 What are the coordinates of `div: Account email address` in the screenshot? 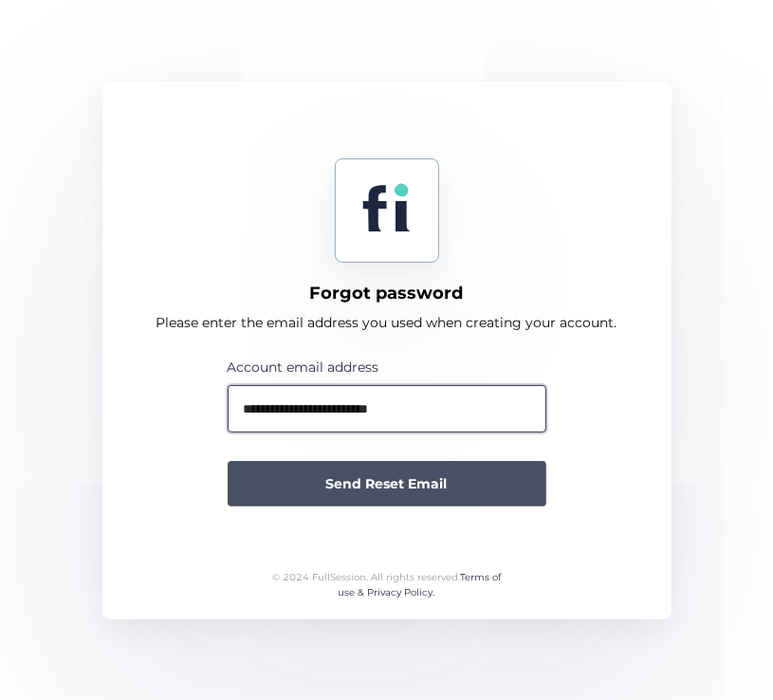 It's located at (387, 368).